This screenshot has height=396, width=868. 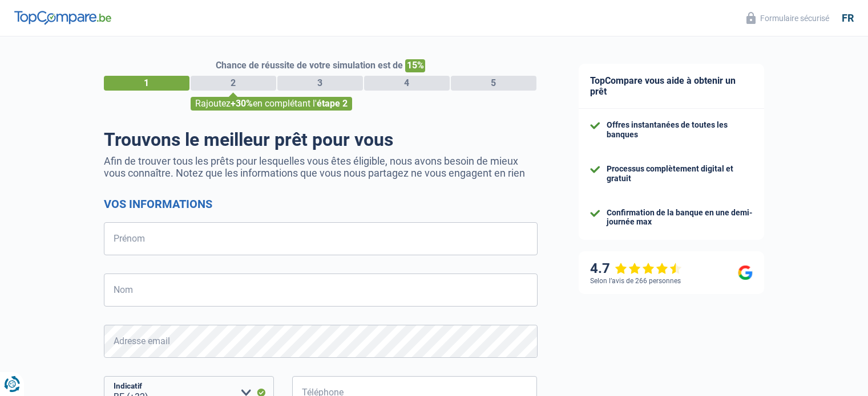 What do you see at coordinates (679, 130) in the screenshot?
I see `div: Offres instantanées de toutes les banques` at bounding box center [679, 130].